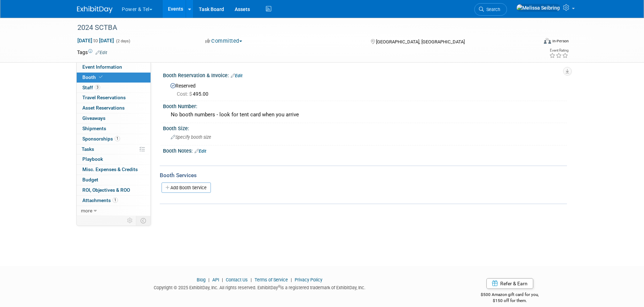  Describe the element at coordinates (100, 200) in the screenshot. I see `span: Attachments` at that location.